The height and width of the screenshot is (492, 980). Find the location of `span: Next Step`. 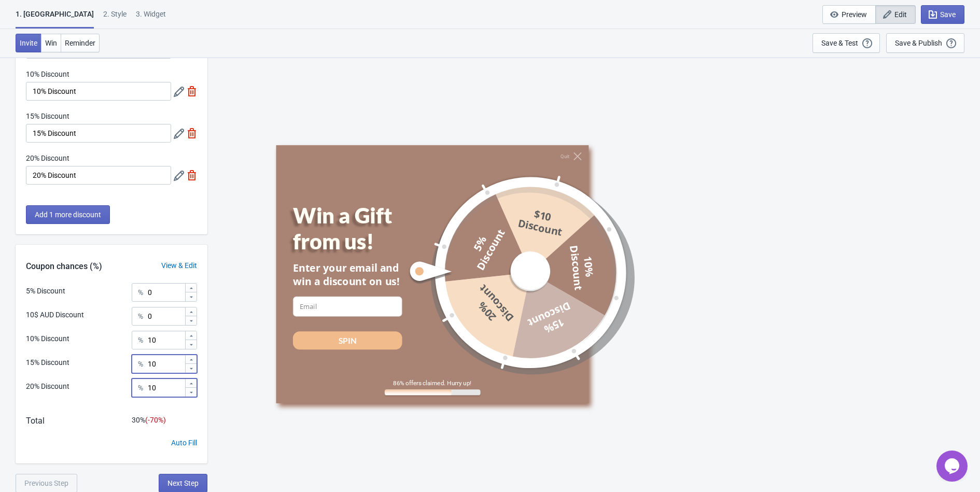

span: Next Step is located at coordinates (183, 483).